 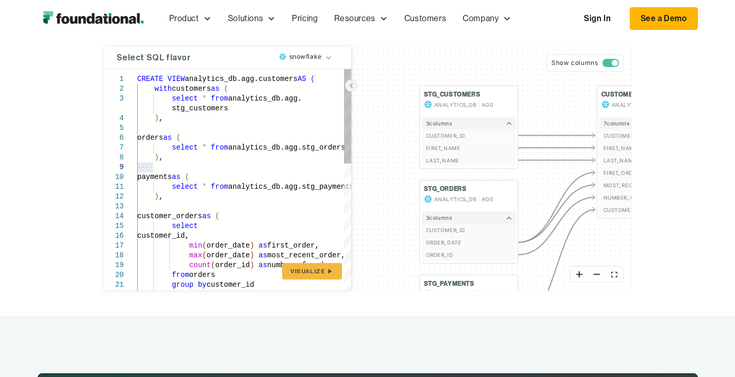 What do you see at coordinates (642, 317) in the screenshot?
I see `div: Chat Widget` at bounding box center [642, 317].